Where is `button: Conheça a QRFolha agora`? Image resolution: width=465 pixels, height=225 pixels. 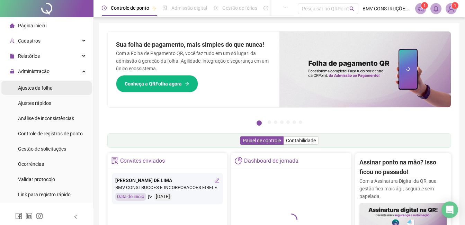
button: Conheça a QRFolha agora is located at coordinates (157, 84).